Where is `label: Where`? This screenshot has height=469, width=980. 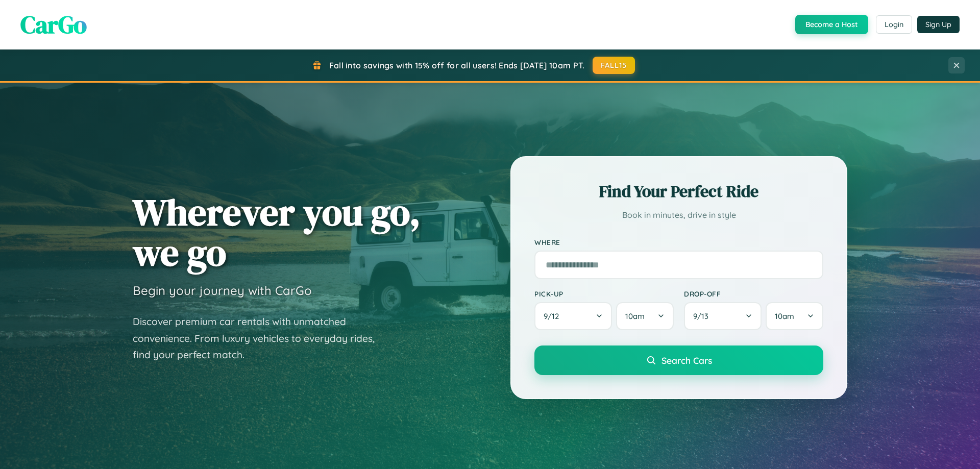
label: Where is located at coordinates (678, 242).